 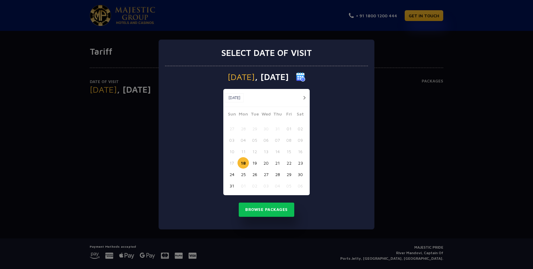 What do you see at coordinates (277, 140) in the screenshot?
I see `button: 07` at bounding box center [277, 140].